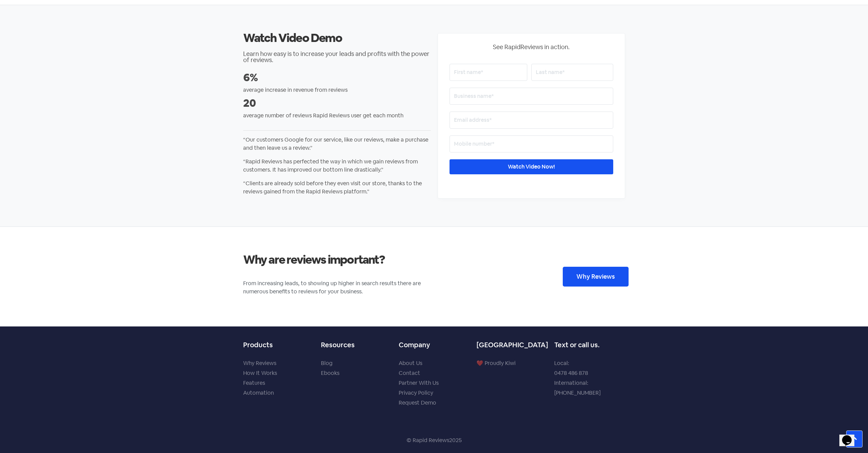  What do you see at coordinates (260, 373) in the screenshot?
I see `a: How It Works` at bounding box center [260, 373].